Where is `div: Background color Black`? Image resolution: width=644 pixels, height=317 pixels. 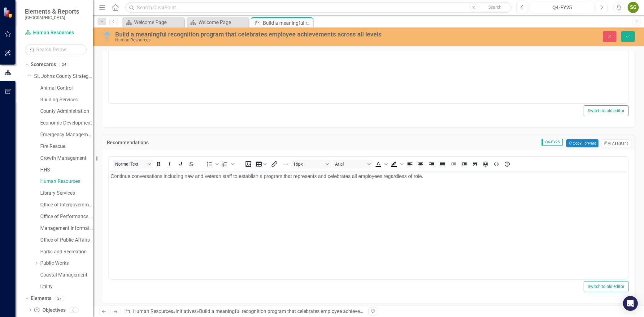
div: Background color Black is located at coordinates (396, 164).